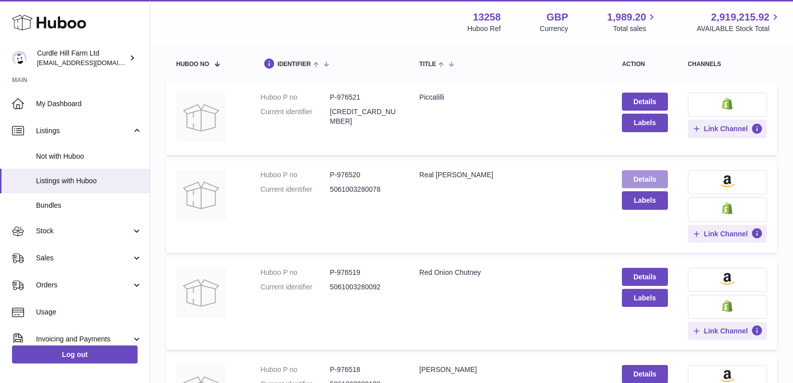  Describe the element at coordinates (510, 97) in the screenshot. I see `div: Piccalilli` at that location.